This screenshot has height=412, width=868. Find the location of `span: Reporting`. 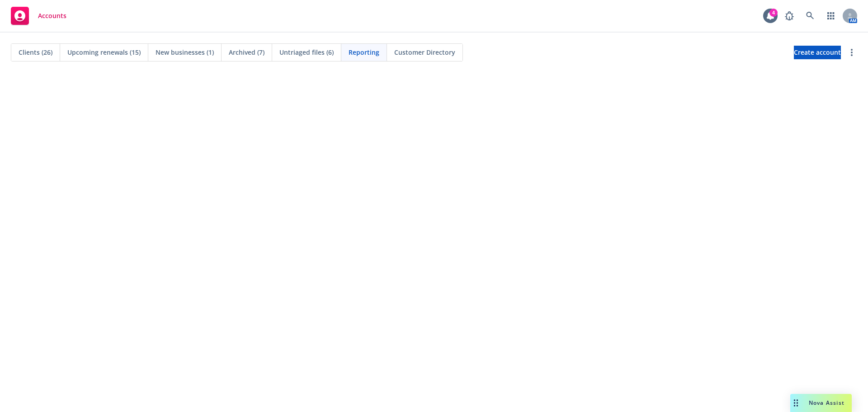

span: Reporting is located at coordinates (364, 52).